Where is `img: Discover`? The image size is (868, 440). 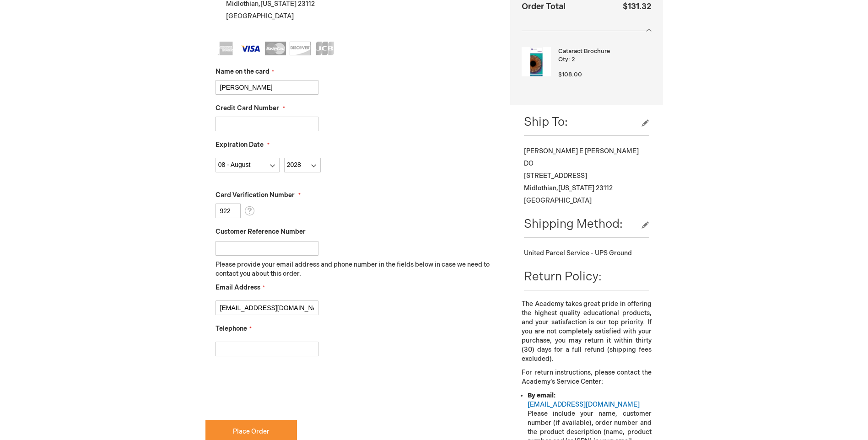 img: Discover is located at coordinates (300, 48).